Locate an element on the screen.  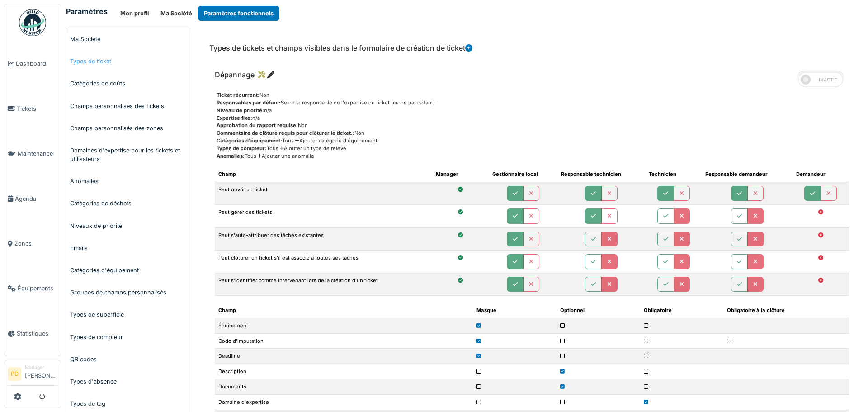
span: Dépannage is located at coordinates (234, 74).